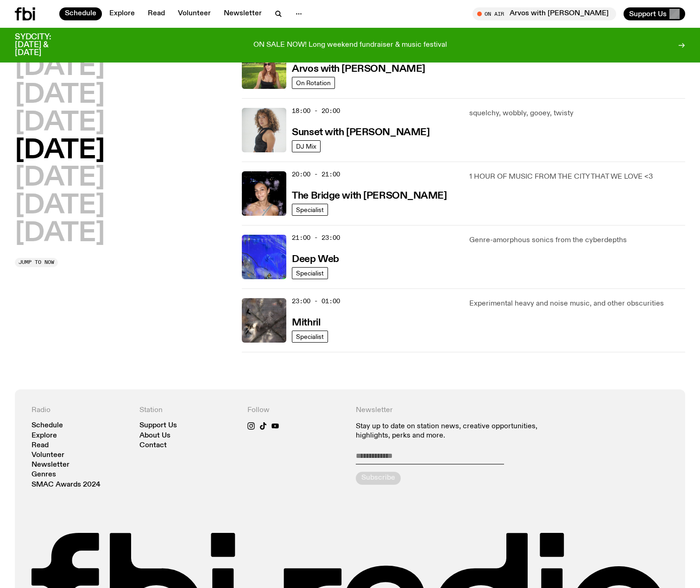  Describe the element at coordinates (80, 411) in the screenshot. I see `h4: Radio` at that location.